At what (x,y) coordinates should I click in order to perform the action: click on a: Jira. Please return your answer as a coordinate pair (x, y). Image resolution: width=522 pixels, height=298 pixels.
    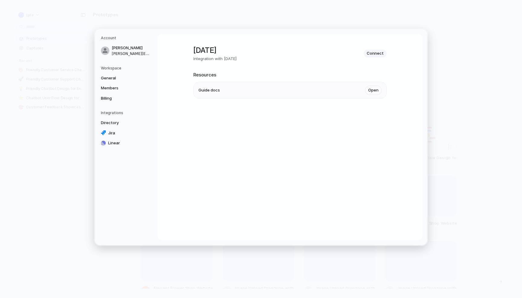
    Looking at the image, I should click on (125, 133).